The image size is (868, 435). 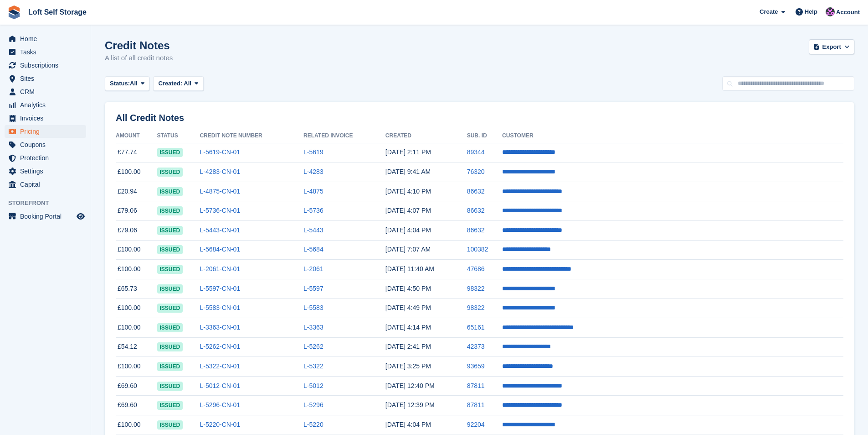 I want to click on th: Status, so click(x=179, y=136).